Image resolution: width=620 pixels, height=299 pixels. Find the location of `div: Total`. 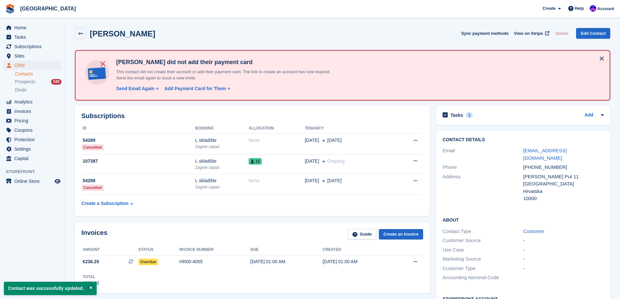

div: Total is located at coordinates (91, 277).